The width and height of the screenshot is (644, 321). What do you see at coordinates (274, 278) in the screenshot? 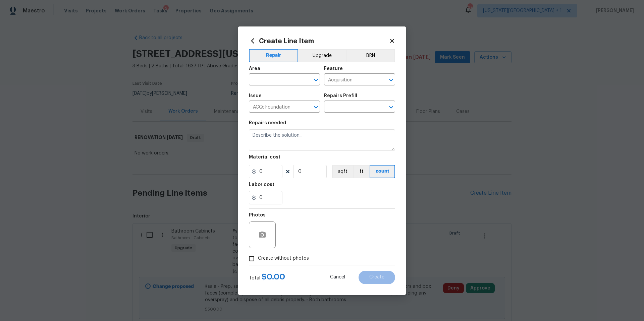
I see `span: $ 0.00` at bounding box center [274, 278].